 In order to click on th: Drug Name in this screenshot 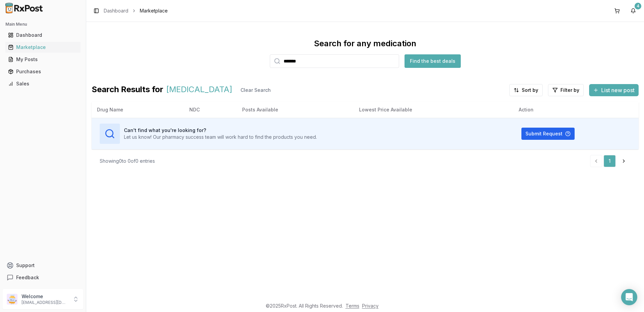, I will do `click(138, 110)`.